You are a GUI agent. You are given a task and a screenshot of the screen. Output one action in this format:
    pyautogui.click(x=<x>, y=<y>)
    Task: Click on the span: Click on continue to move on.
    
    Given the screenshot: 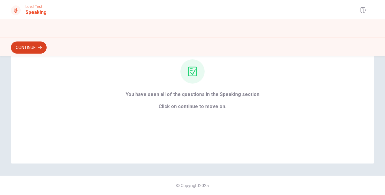 What is the action you would take?
    pyautogui.click(x=193, y=107)
    